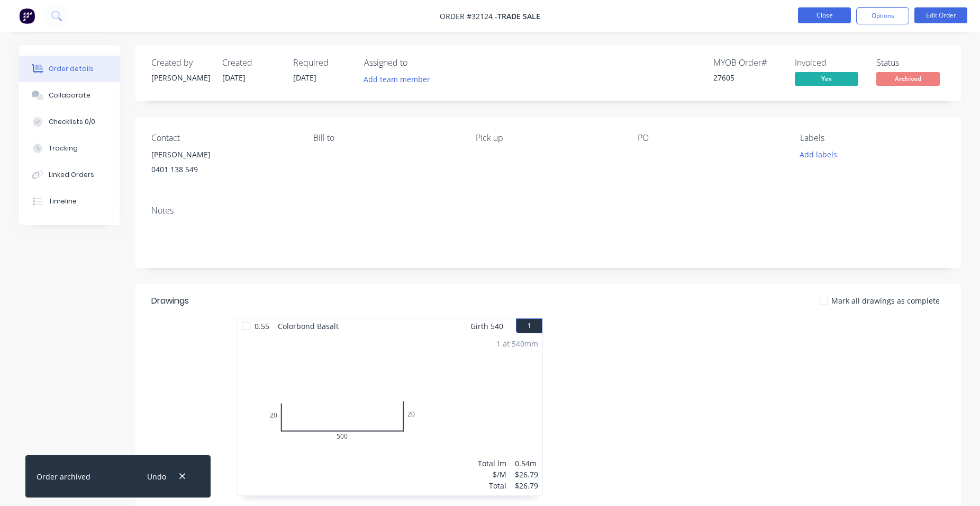  Describe the element at coordinates (262, 326) in the screenshot. I see `span: 0.55` at that location.